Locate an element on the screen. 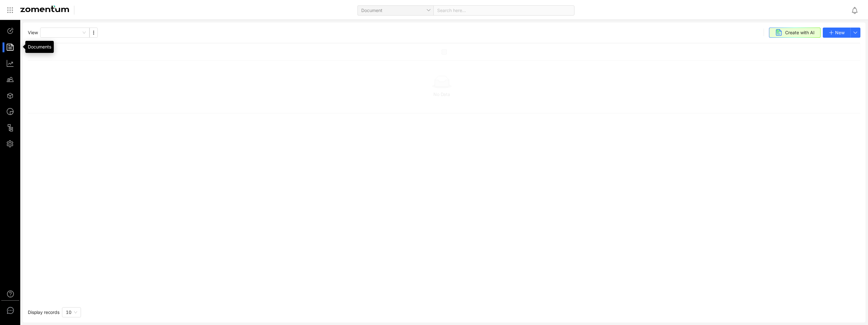  img: Zomentum Logo is located at coordinates (45, 9).